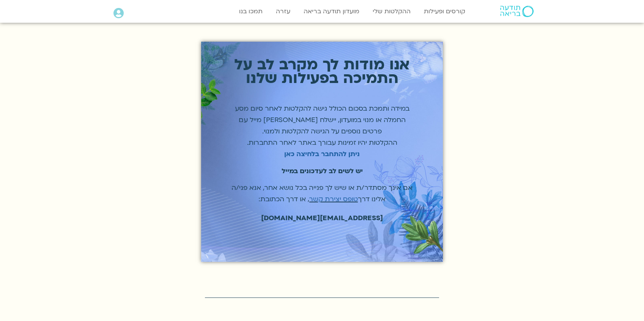 Image resolution: width=644 pixels, height=321 pixels. I want to click on img: תודעה בריאה, so click(517, 12).